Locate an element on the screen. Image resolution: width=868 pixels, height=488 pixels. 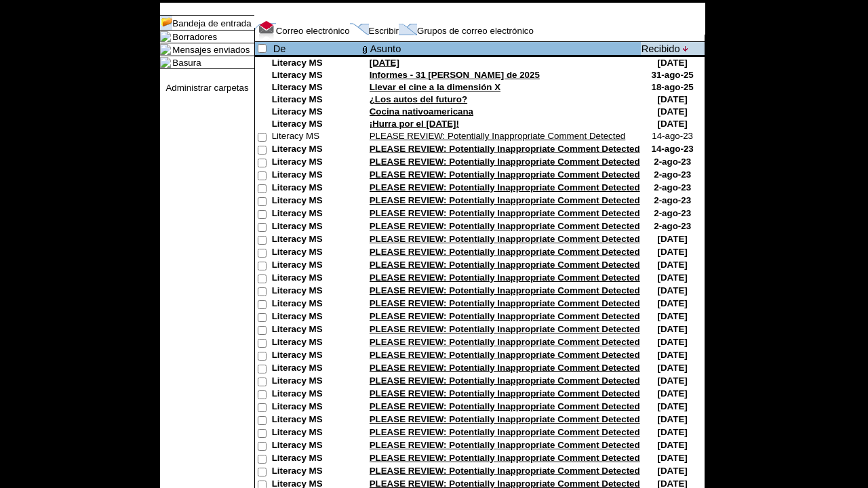
a: Asunto is located at coordinates (386, 49).